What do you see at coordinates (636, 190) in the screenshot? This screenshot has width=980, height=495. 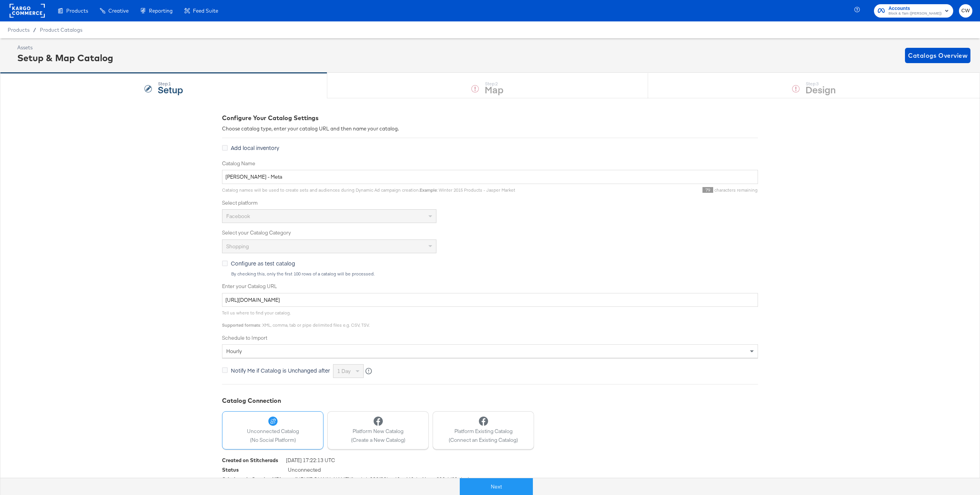 I see `div: characters remaining` at bounding box center [636, 190].